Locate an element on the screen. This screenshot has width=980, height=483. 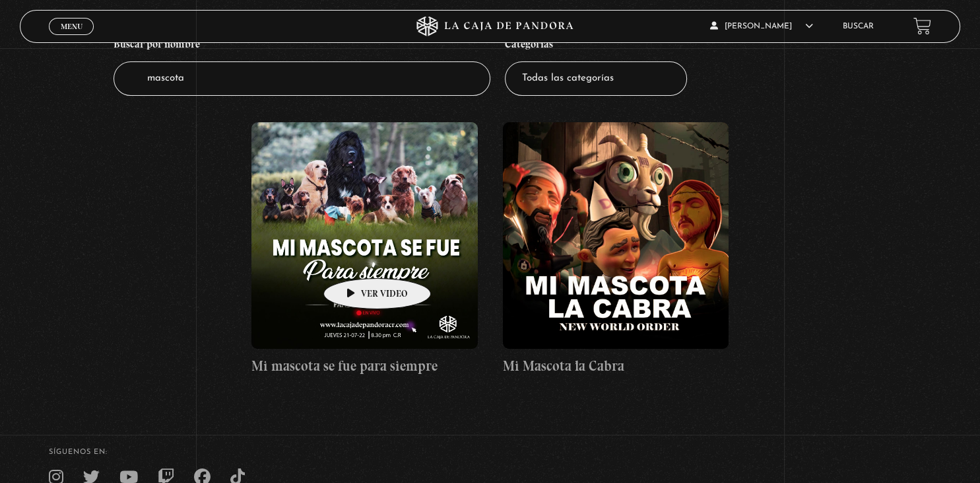
h4: Buscar por nombre is located at coordinates (302, 46).